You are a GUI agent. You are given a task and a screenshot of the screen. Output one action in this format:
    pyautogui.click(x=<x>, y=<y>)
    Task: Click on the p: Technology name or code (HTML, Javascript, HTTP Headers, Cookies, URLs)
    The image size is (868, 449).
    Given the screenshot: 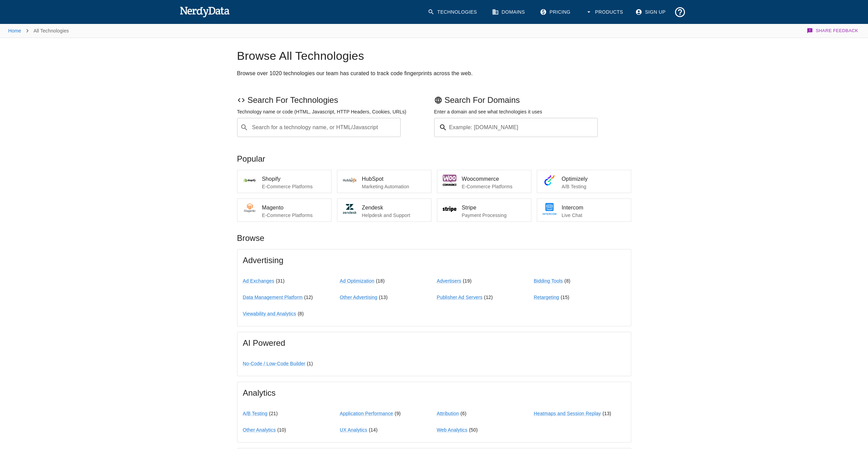 What is the action you would take?
    pyautogui.click(x=336, y=112)
    